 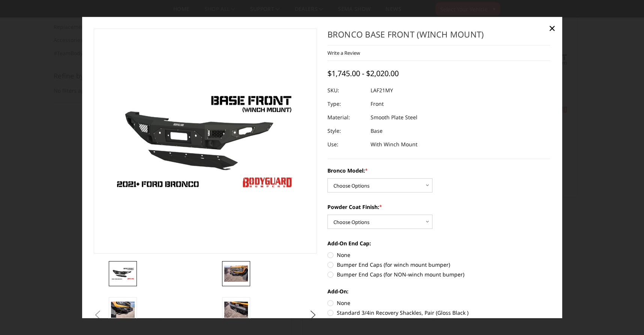 I want to click on span: $1,745.00 - $2,020.00, so click(x=363, y=73).